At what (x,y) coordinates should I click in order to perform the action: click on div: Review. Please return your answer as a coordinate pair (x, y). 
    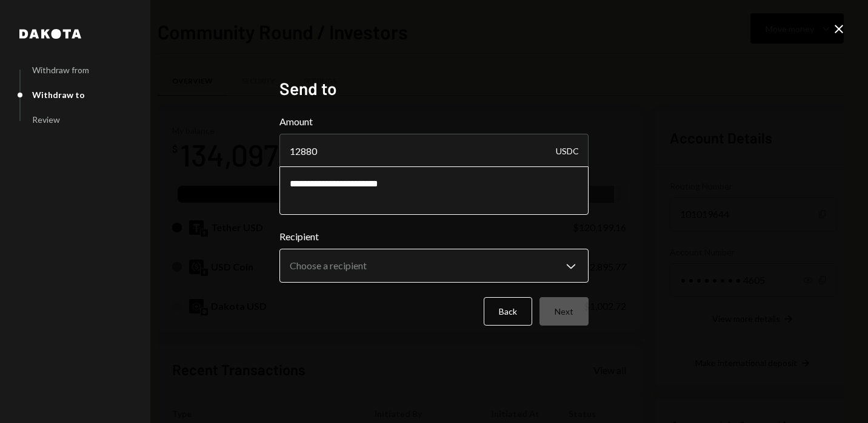
    Looking at the image, I should click on (46, 119).